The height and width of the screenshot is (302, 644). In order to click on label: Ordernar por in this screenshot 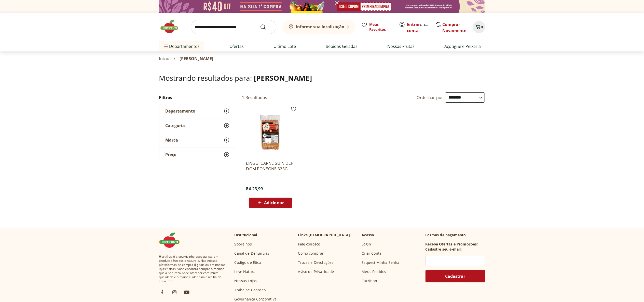, I will do `click(430, 98)`.